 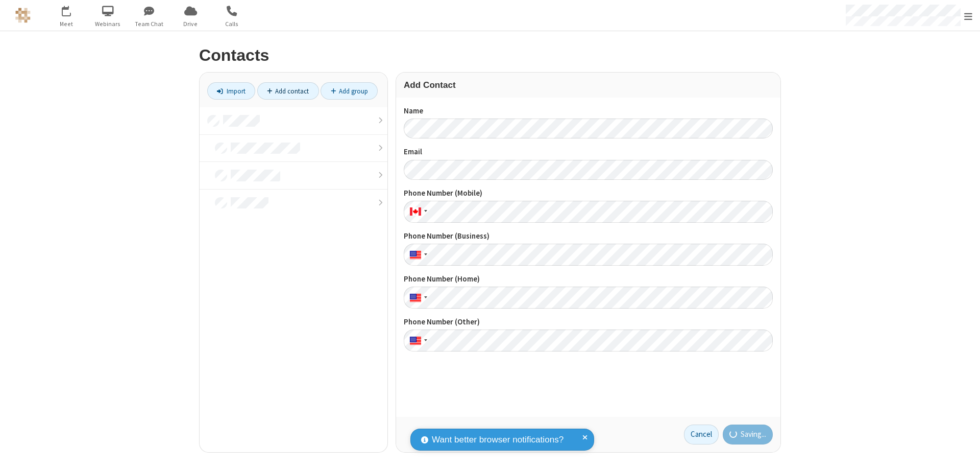 What do you see at coordinates (588, 152) in the screenshot?
I see `label: Email` at bounding box center [588, 152].